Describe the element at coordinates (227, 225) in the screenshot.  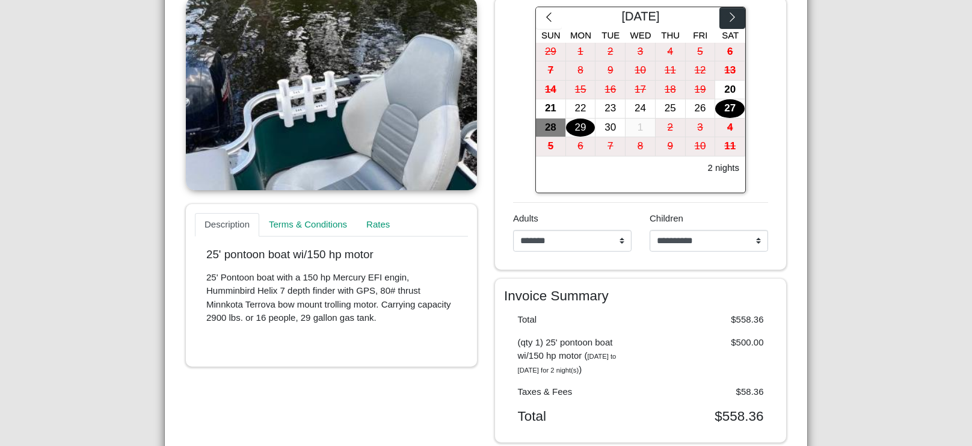
I see `a: Description` at that location.